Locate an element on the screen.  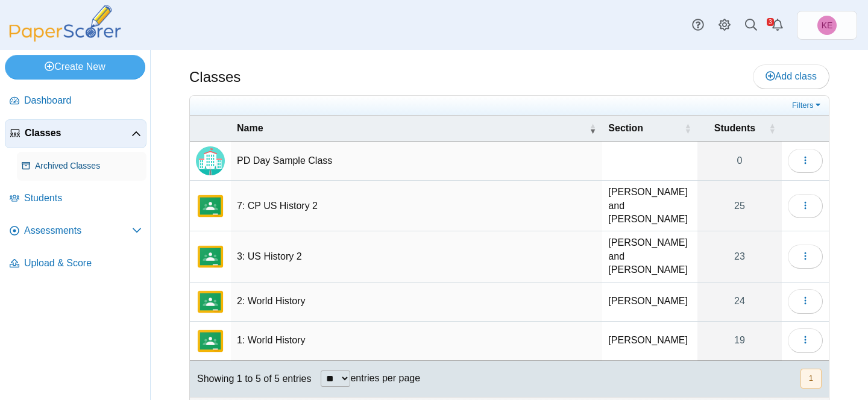
label: entries per page is located at coordinates (385, 378).